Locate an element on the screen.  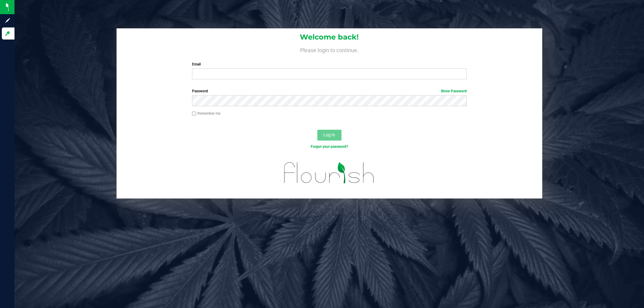
label: Email is located at coordinates (330, 64).